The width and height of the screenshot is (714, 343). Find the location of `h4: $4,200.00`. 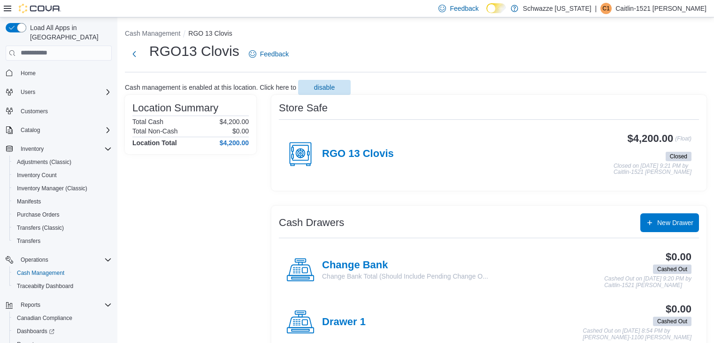

h4: $4,200.00 is located at coordinates (234, 143).